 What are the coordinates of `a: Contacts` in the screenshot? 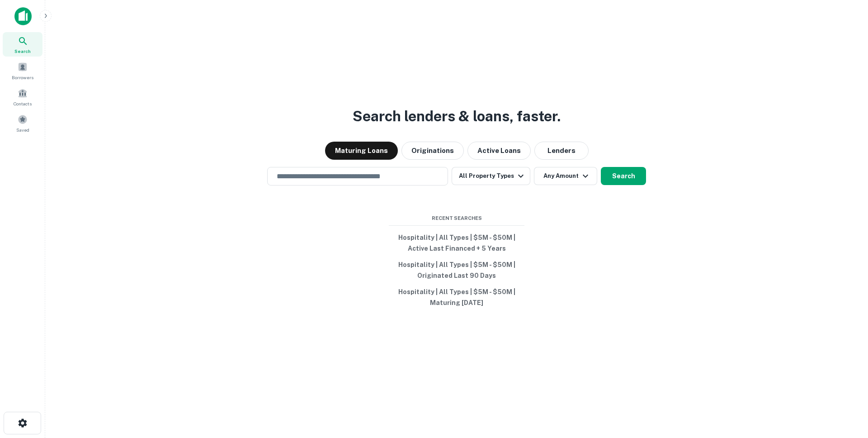 It's located at (22, 97).